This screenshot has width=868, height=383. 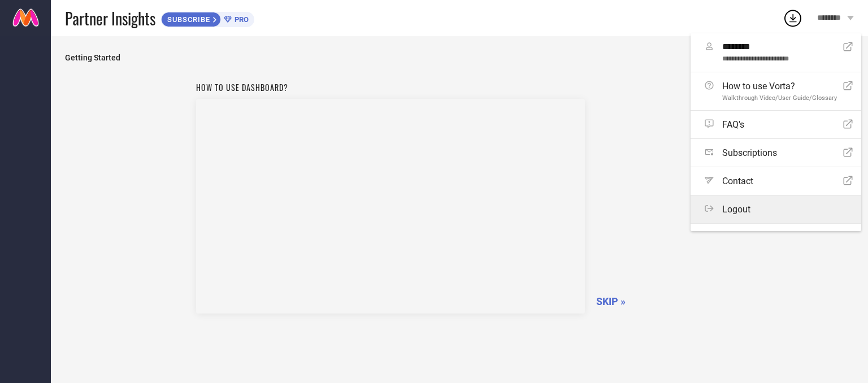 What do you see at coordinates (610, 301) in the screenshot?
I see `span: SKIP »` at bounding box center [610, 301].